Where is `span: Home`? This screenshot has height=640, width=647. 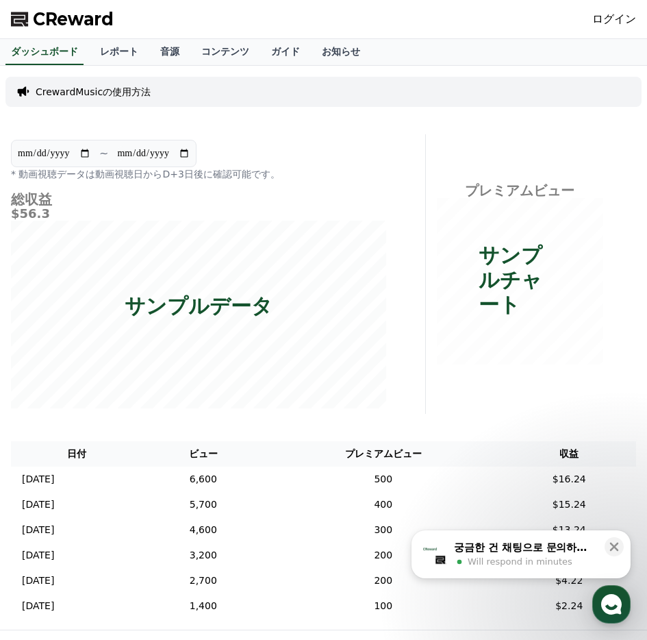
span: Home is located at coordinates (47, 460).